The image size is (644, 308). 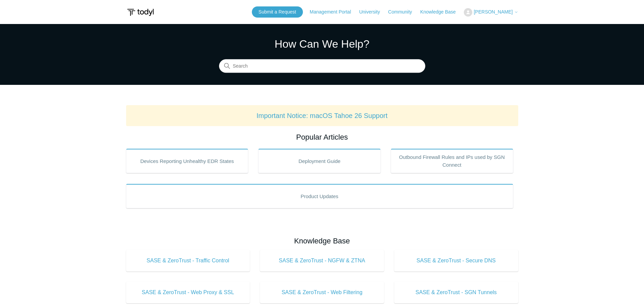 What do you see at coordinates (322, 66) in the screenshot?
I see `input: Search` at bounding box center [322, 66].